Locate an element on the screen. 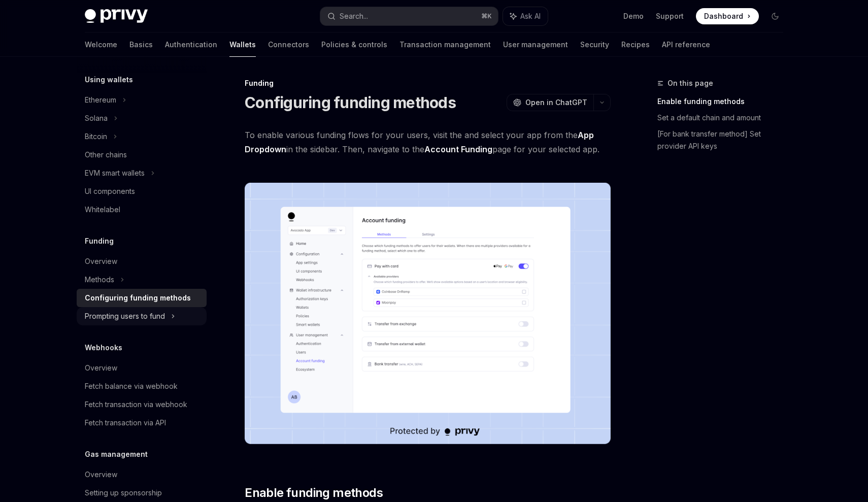 This screenshot has height=502, width=868. div: Fetch transaction via webhook is located at coordinates (136, 405).